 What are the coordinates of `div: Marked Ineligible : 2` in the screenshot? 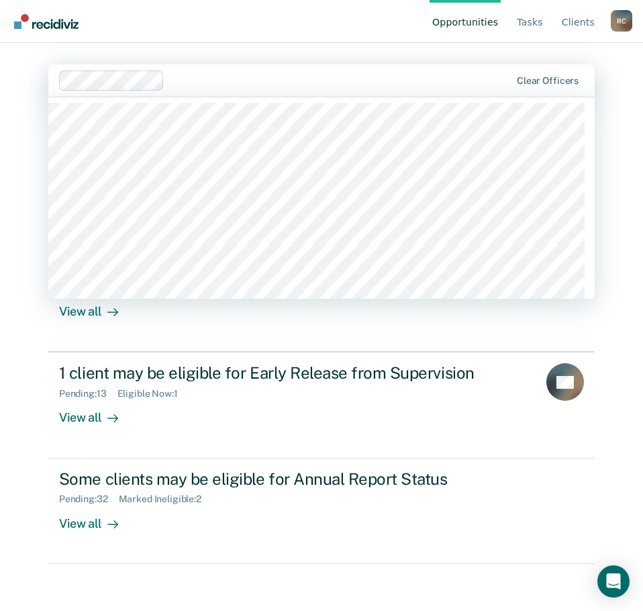 It's located at (165, 499).